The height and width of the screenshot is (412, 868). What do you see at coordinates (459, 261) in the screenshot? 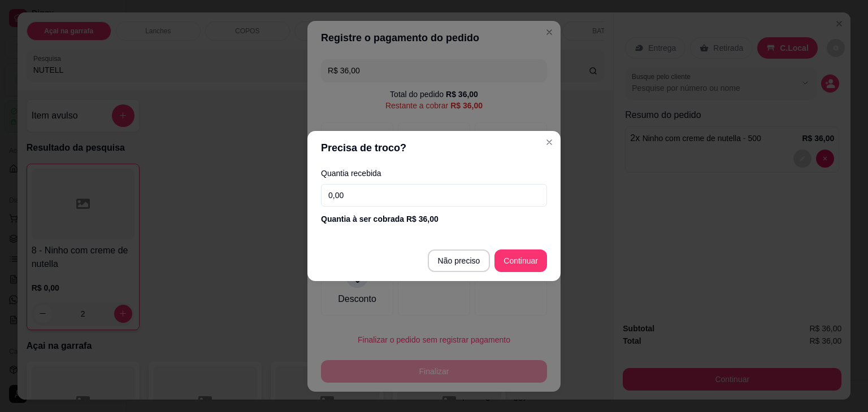
I see `button: Não preciso` at bounding box center [459, 261].